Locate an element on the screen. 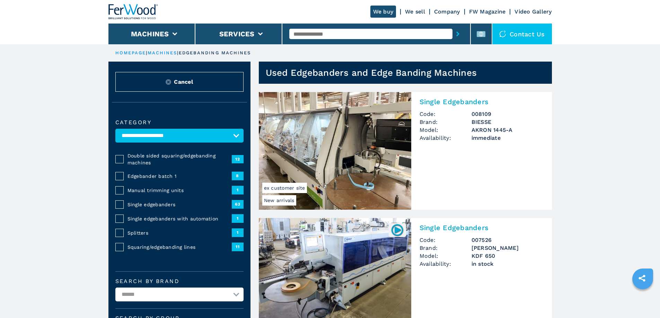  img: Single Edgebanders BIESSE AKRON 1445-A is located at coordinates (335, 151).